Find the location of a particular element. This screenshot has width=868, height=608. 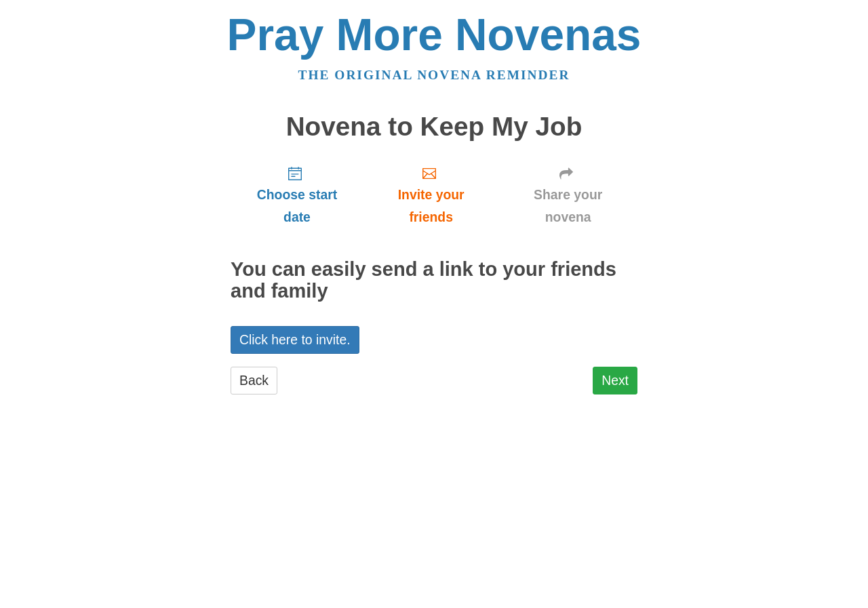

a: Next is located at coordinates (615, 381).